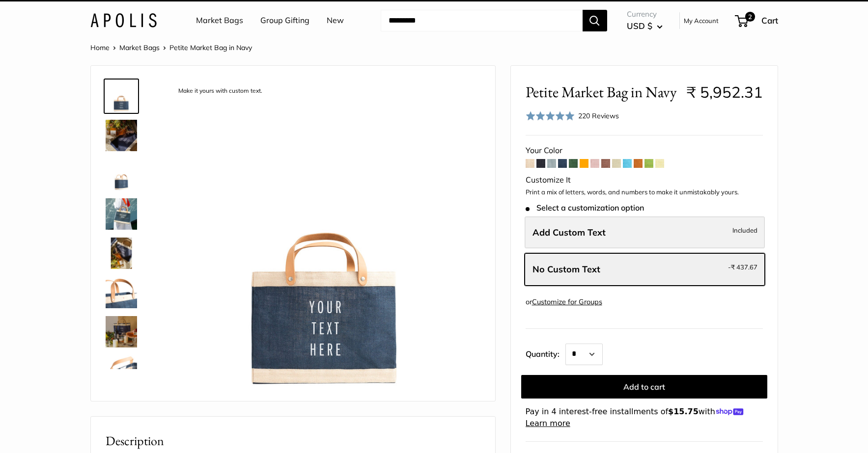 The height and width of the screenshot is (453, 868). What do you see at coordinates (644, 233) in the screenshot?
I see `label: Add Custom Text` at bounding box center [644, 233].